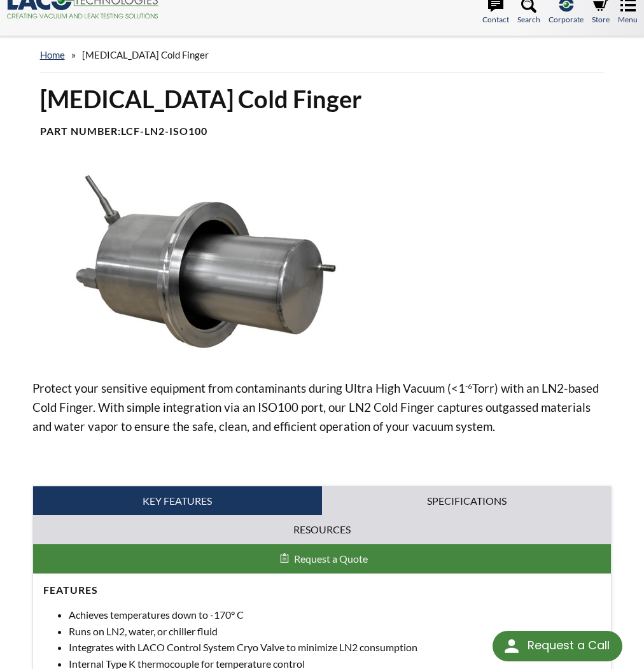 The image size is (644, 669). I want to click on h4: Features, so click(322, 590).